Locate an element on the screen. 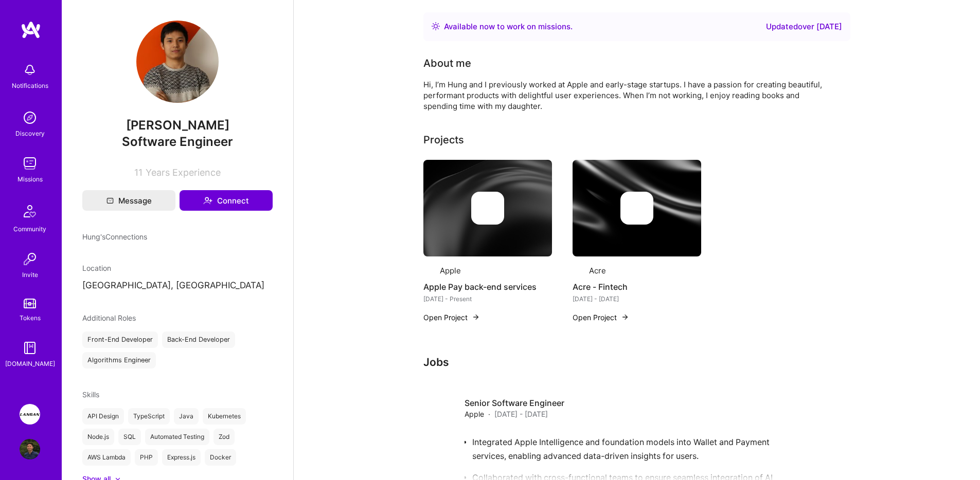 The image size is (980, 480). img: bell is located at coordinates (30, 70).